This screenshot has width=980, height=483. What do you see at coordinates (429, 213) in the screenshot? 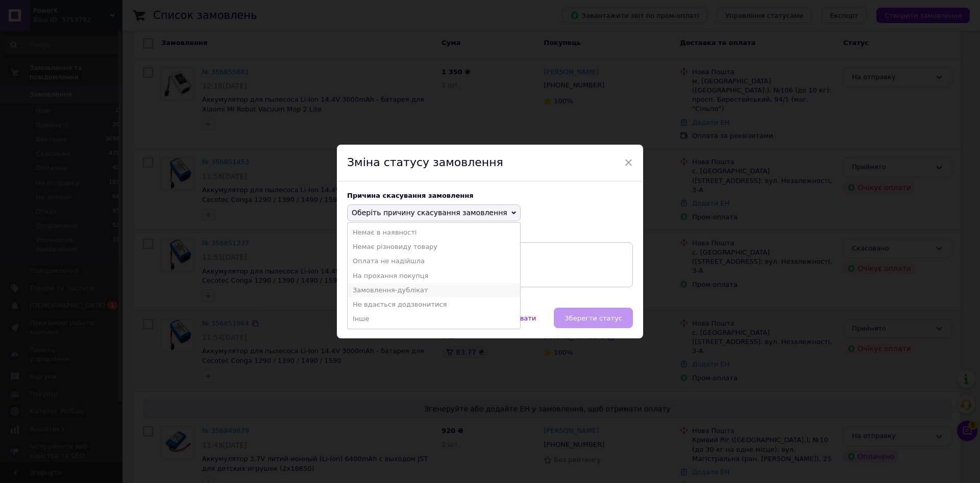
I see `span: Оберіть причину скасування замовлення` at bounding box center [429, 213].